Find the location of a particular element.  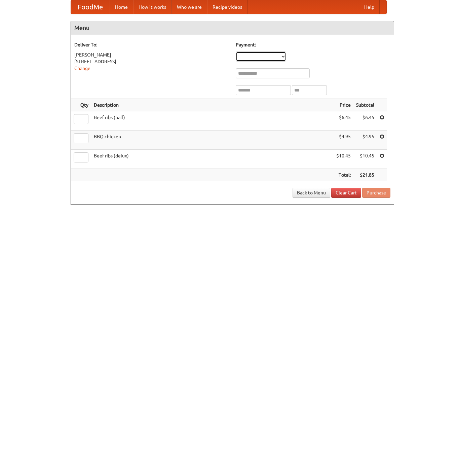

td: BBQ chicken is located at coordinates (212, 140).